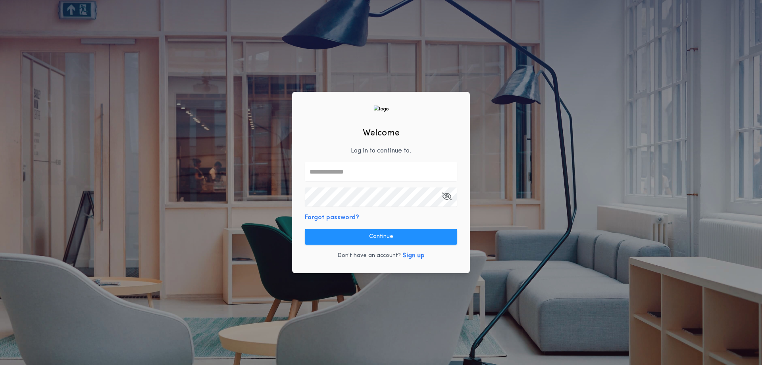 This screenshot has width=762, height=365. Describe the element at coordinates (381, 237) in the screenshot. I see `button: Continue` at that location.